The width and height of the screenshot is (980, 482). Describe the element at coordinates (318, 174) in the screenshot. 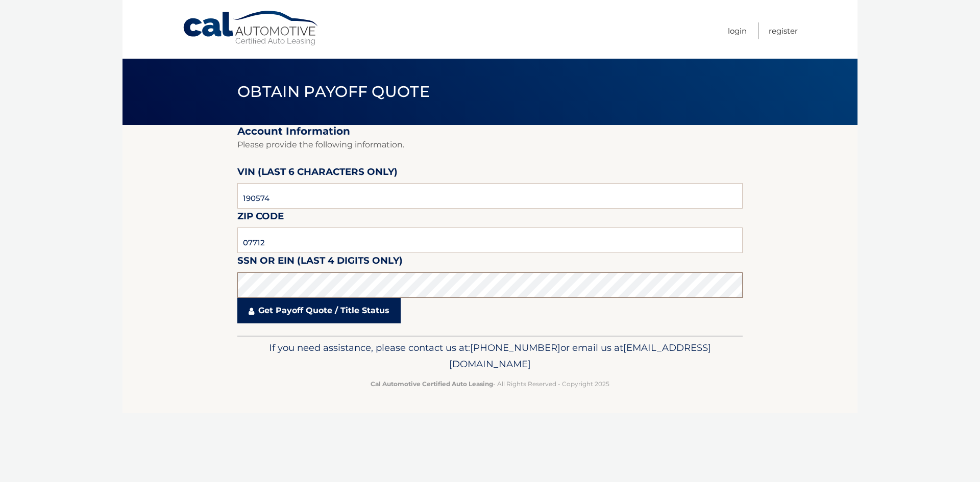

I see `label: VIN (last 6 characters only)` at that location.